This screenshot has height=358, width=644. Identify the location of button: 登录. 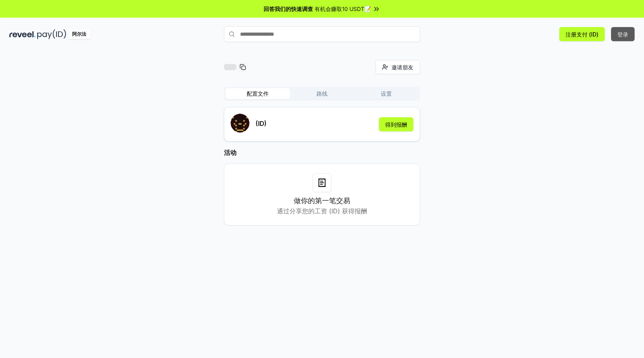
(623, 34).